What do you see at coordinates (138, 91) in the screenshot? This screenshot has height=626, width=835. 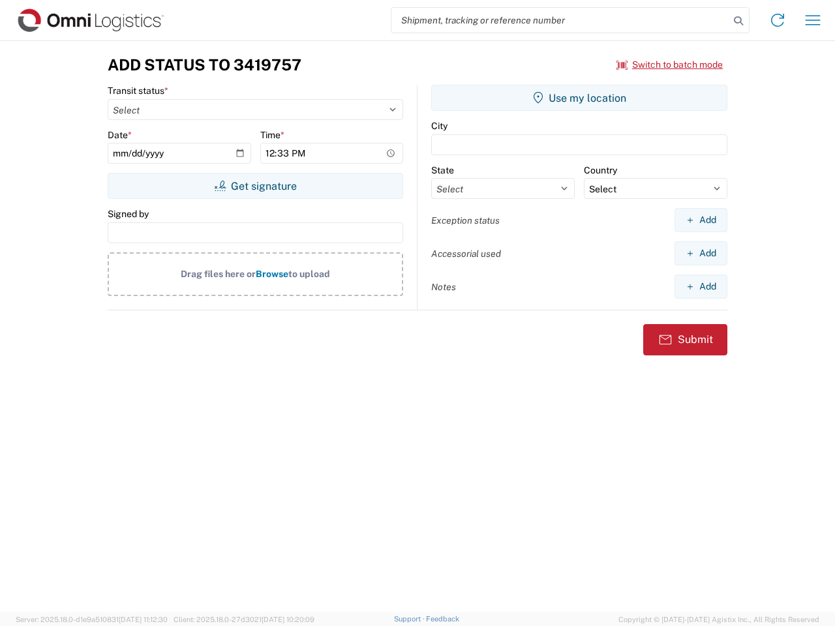 I see `label: Transit status` at bounding box center [138, 91].